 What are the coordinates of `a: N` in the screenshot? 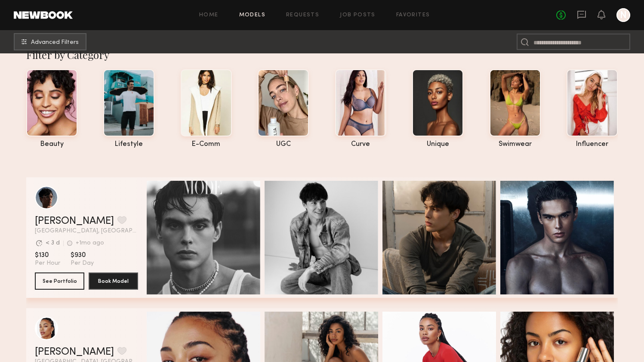 It's located at (623, 15).